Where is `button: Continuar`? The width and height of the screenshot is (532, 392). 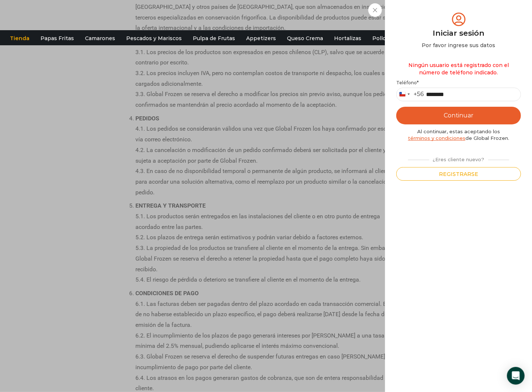 button: Continuar is located at coordinates (459, 115).